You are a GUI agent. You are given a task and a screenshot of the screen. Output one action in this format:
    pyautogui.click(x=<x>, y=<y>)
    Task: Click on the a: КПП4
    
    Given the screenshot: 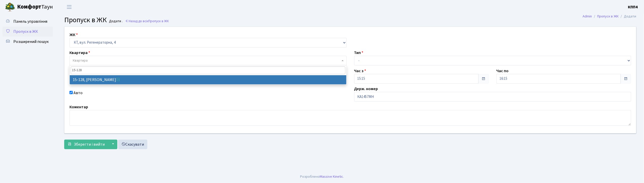 What is the action you would take?
    pyautogui.click(x=633, y=7)
    